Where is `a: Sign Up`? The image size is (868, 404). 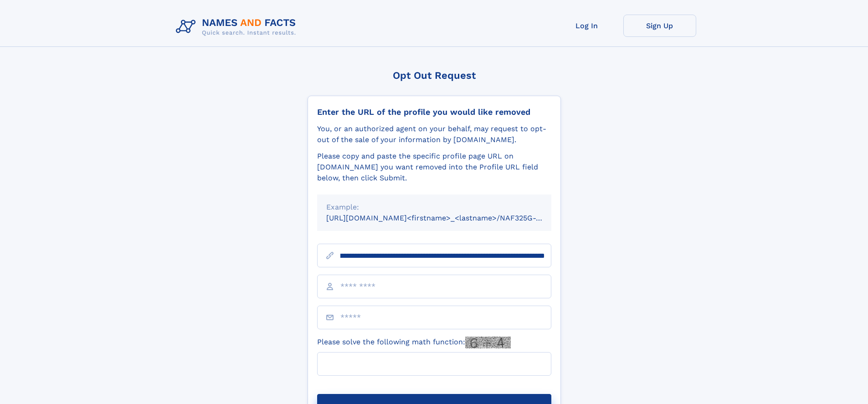 a: Sign Up is located at coordinates (660, 25).